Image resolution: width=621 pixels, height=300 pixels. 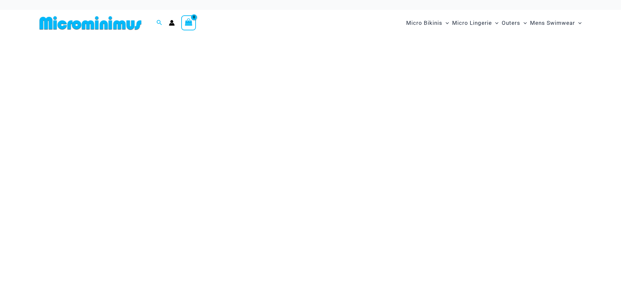 I want to click on span: Micro Lingerie, so click(x=472, y=23).